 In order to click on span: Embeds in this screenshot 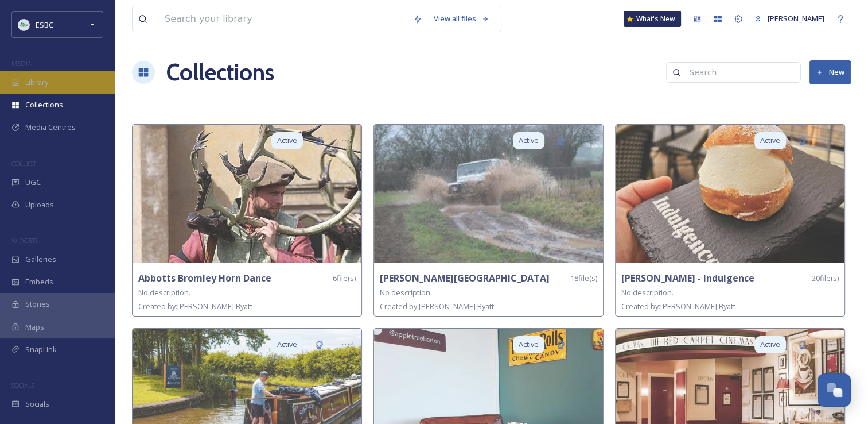, I will do `click(39, 282)`.